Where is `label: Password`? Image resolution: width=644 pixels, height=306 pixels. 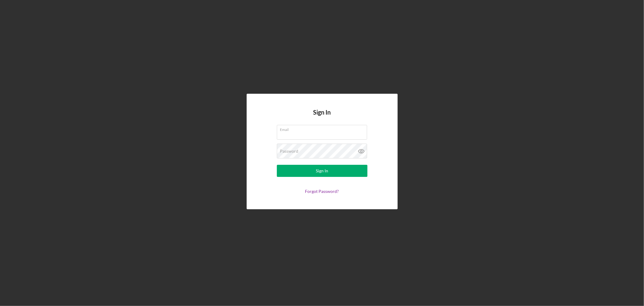
label: Password is located at coordinates (289, 151).